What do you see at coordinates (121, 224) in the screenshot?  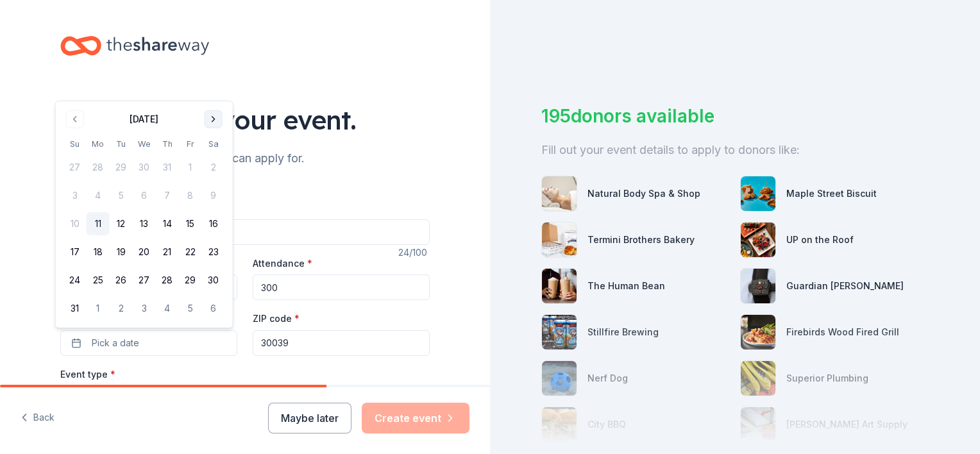 I see `button: 12` at bounding box center [121, 224].